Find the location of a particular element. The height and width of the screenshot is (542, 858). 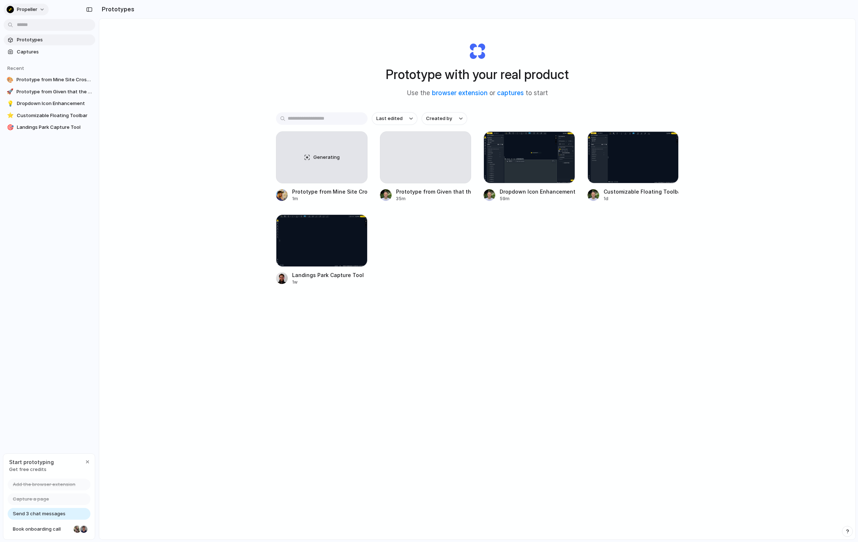

span: Get free credits is located at coordinates (31, 470).